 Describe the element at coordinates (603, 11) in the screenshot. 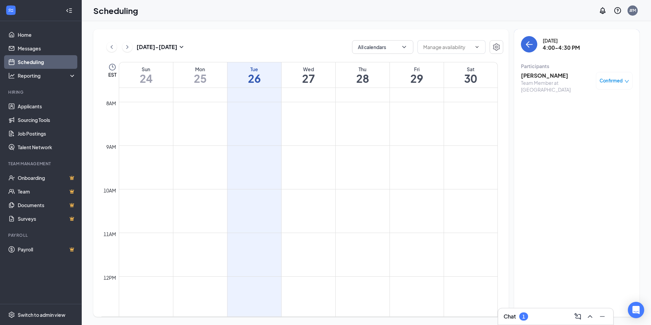

I see `svg: Notifications` at that location.